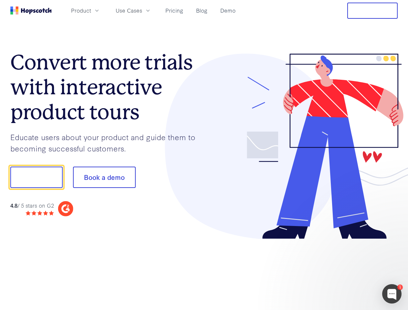 The width and height of the screenshot is (408, 310). I want to click on p: Educate users about your product and guide them to becoming successful customers., so click(107, 142).